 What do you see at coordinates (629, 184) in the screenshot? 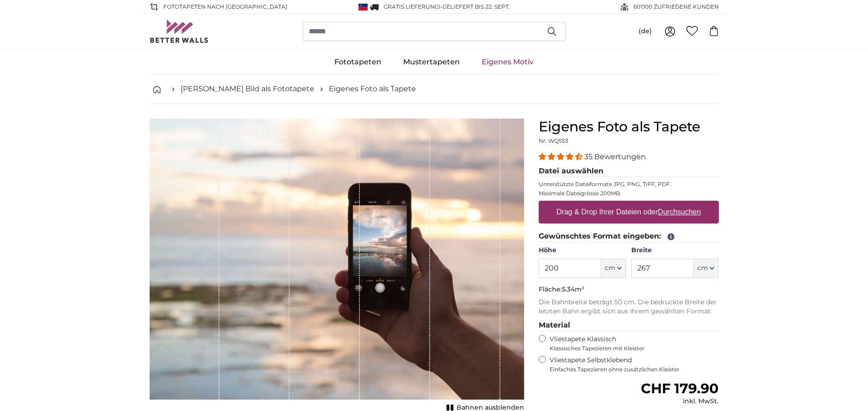
I see `p: Unterstützte Dateiformate JPG, PNG, TIFF, PDF.` at bounding box center [629, 184].